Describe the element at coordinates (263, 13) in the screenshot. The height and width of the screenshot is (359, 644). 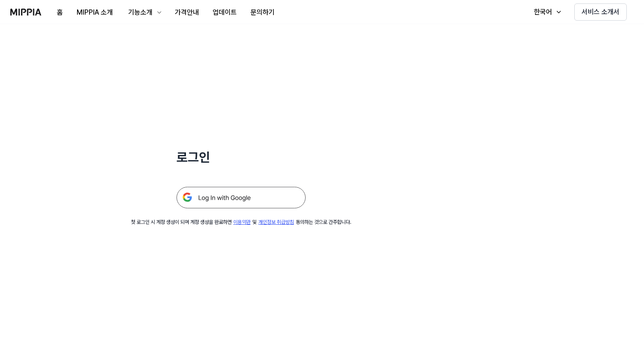
I see `a: 문의하기` at that location.